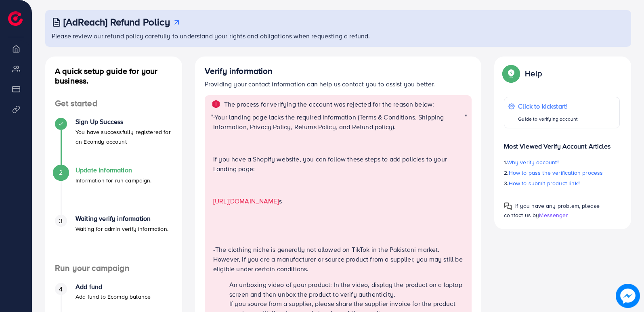 This screenshot has width=644, height=312. I want to click on span: How to pass the verification process, so click(556, 173).